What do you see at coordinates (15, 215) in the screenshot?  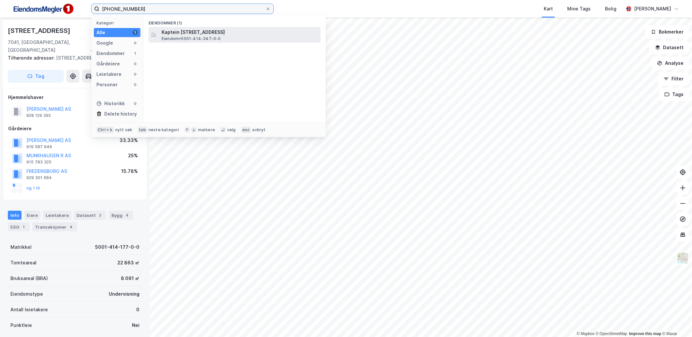 I see `div: Info` at bounding box center [15, 215].